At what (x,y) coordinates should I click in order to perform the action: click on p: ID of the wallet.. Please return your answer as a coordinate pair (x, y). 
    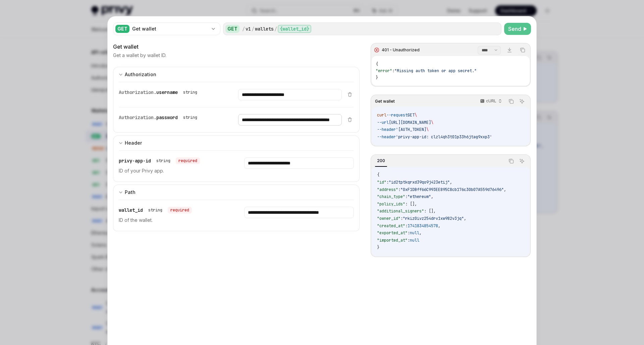
    Looking at the image, I should click on (174, 220).